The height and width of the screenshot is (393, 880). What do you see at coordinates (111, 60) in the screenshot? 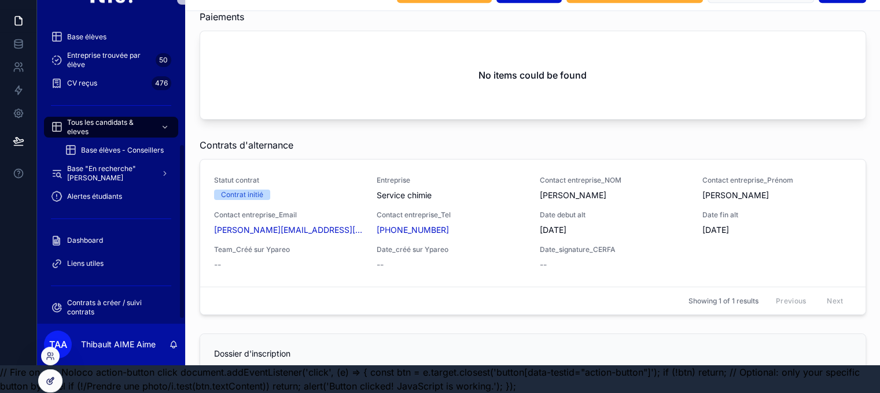
I see `a: Entreprise trouvée par élève50` at bounding box center [111, 60].